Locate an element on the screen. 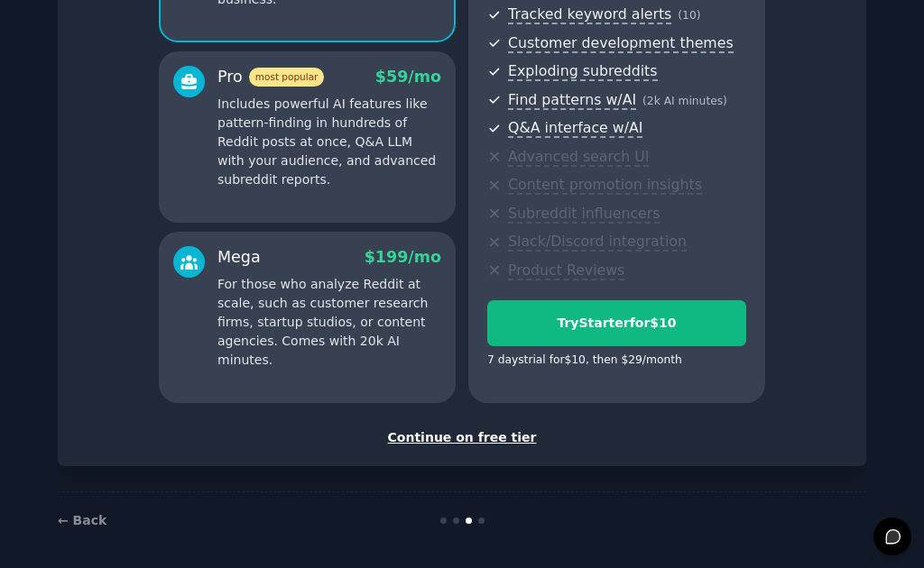 The height and width of the screenshot is (568, 924). p: For those who analyze Reddit at scale, such as customer research firms, startup studios, or conte... is located at coordinates (329, 322).